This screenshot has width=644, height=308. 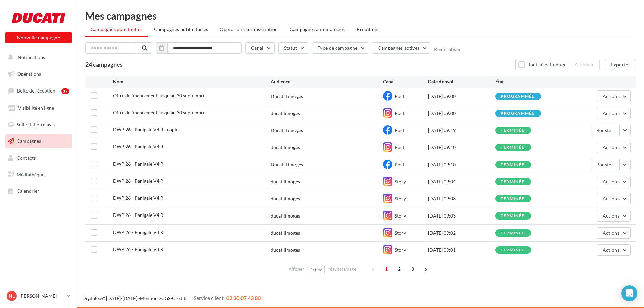 I want to click on span: DWP 26 - Panigale V4 R - copie, so click(x=145, y=130).